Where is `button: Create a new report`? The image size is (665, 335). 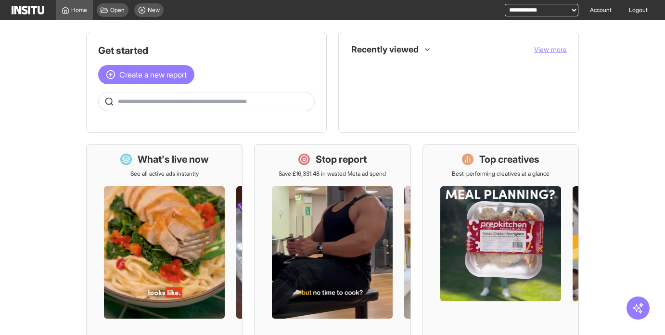 button: Create a new report is located at coordinates (146, 75).